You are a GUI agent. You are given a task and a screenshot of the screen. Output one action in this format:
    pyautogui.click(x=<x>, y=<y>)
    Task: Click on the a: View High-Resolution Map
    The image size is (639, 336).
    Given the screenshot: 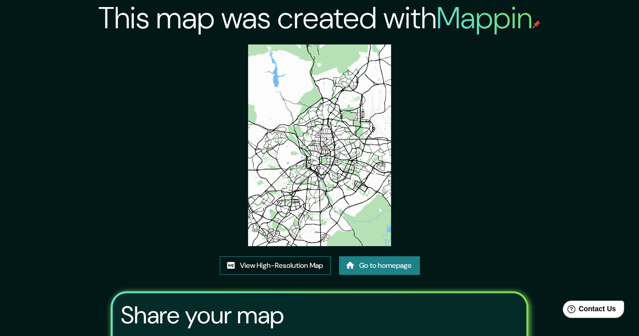 What is the action you would take?
    pyautogui.click(x=275, y=265)
    